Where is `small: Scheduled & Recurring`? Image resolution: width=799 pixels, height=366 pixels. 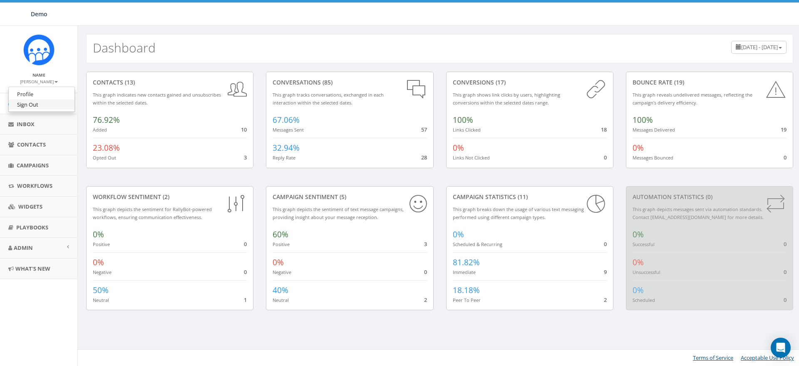 small: Scheduled & Recurring is located at coordinates (477, 244).